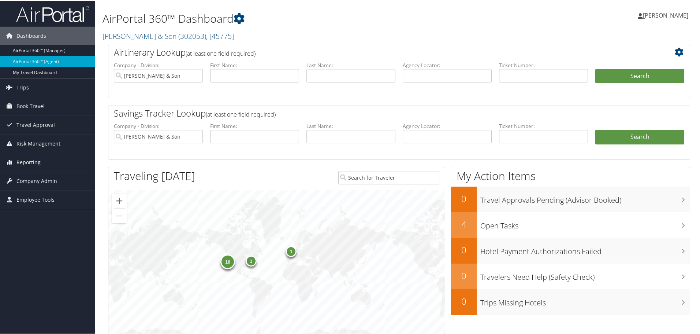 This screenshot has width=700, height=334. What do you see at coordinates (300, 18) in the screenshot?
I see `h1: AirPortal 360™ Dashboard` at bounding box center [300, 18].